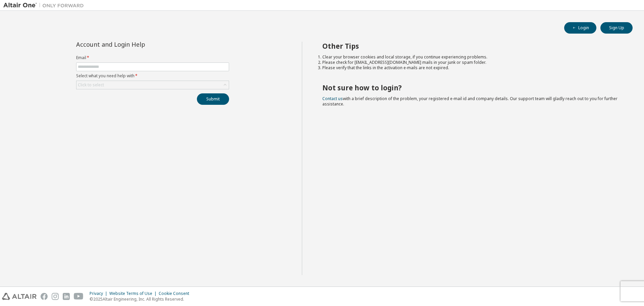 The image size is (644, 306). Describe the element at coordinates (44, 296) in the screenshot. I see `img: facebook.svg` at that location.